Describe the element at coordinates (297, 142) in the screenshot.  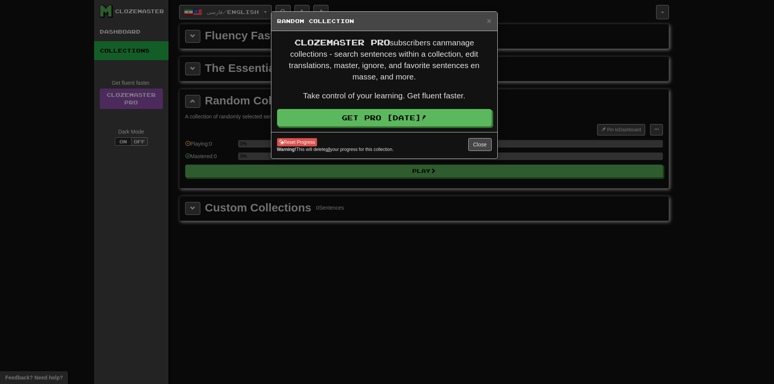
I see `button: Reset Progress` at that location.